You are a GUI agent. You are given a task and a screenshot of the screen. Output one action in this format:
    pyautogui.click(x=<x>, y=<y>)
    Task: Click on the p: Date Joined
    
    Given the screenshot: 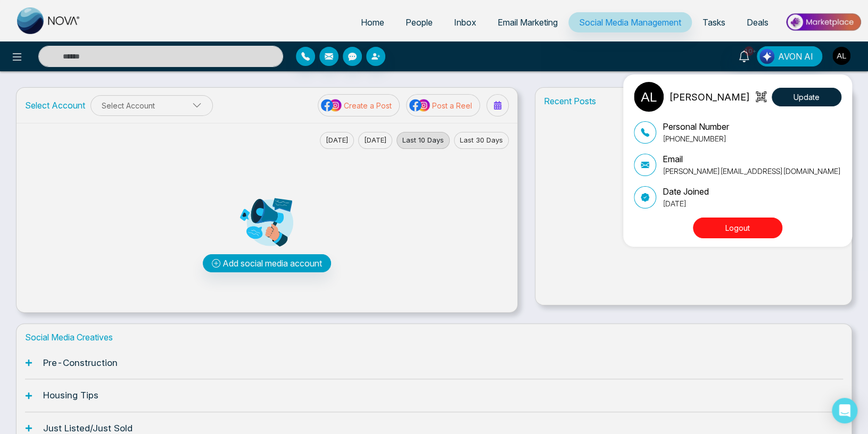 What is the action you would take?
    pyautogui.click(x=685, y=191)
    